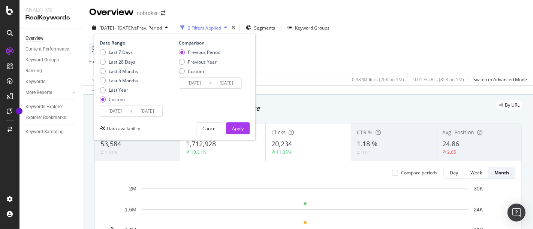  What do you see at coordinates (452, 152) in the screenshot?
I see `div: 2.65` at bounding box center [452, 152].